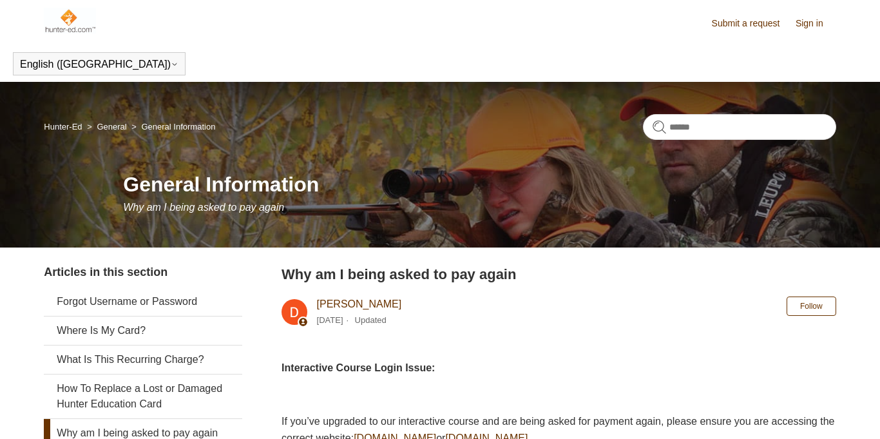 Image resolution: width=880 pixels, height=439 pixels. What do you see at coordinates (370, 319) in the screenshot?
I see `li: Updated` at bounding box center [370, 319].